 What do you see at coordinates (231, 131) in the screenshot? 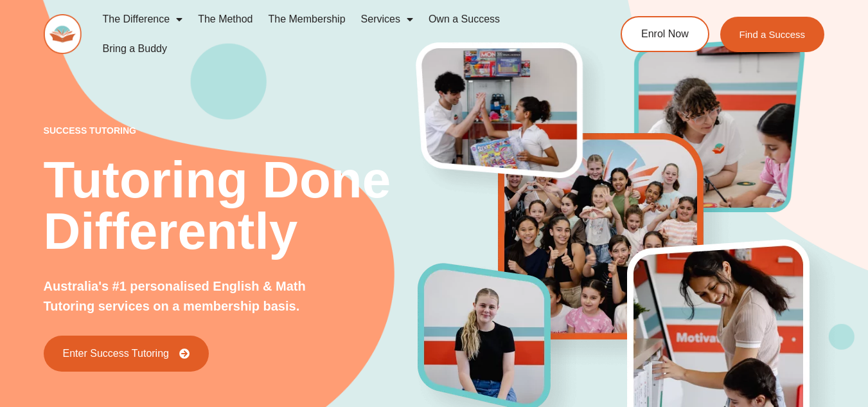
I see `p: success tutoring` at bounding box center [231, 131].